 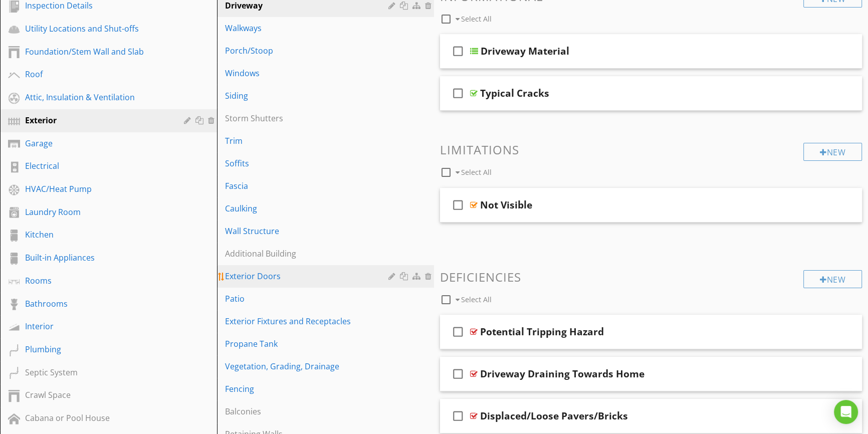 I want to click on div: Built-in Appliances, so click(x=97, y=257).